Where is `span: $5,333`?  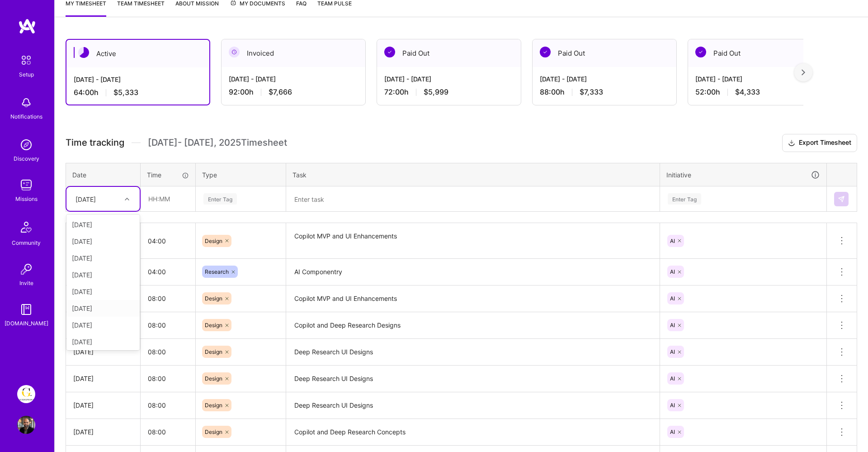
span: $5,333 is located at coordinates (126, 92).